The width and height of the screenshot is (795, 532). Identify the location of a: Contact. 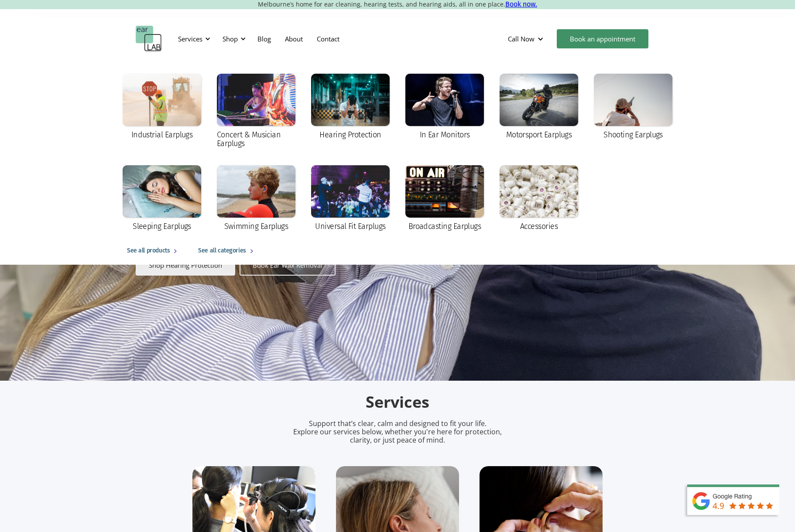
(328, 39).